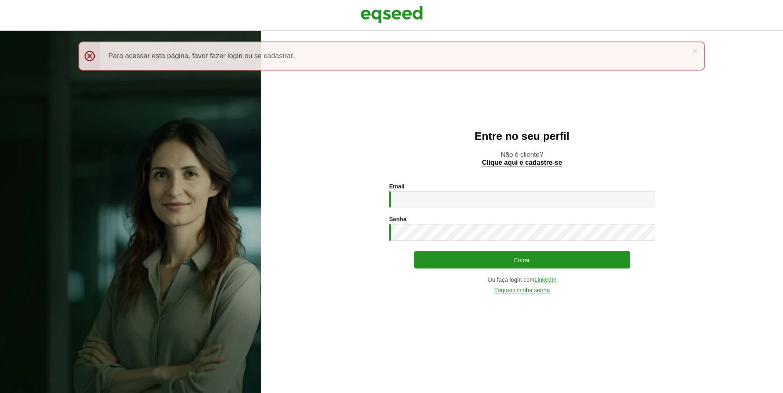 This screenshot has width=783, height=393. Describe the element at coordinates (522, 159) in the screenshot. I see `p: Não é cliente?` at that location.